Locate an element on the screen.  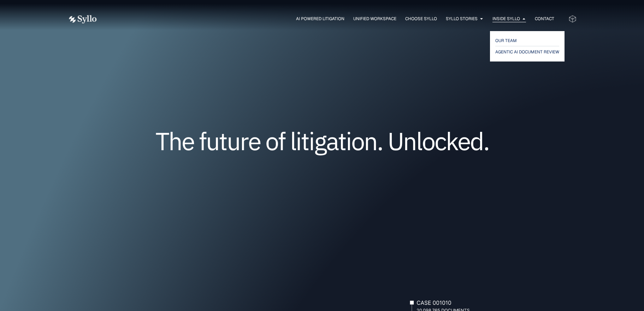
a: AI Powered Litigation is located at coordinates (320, 18).